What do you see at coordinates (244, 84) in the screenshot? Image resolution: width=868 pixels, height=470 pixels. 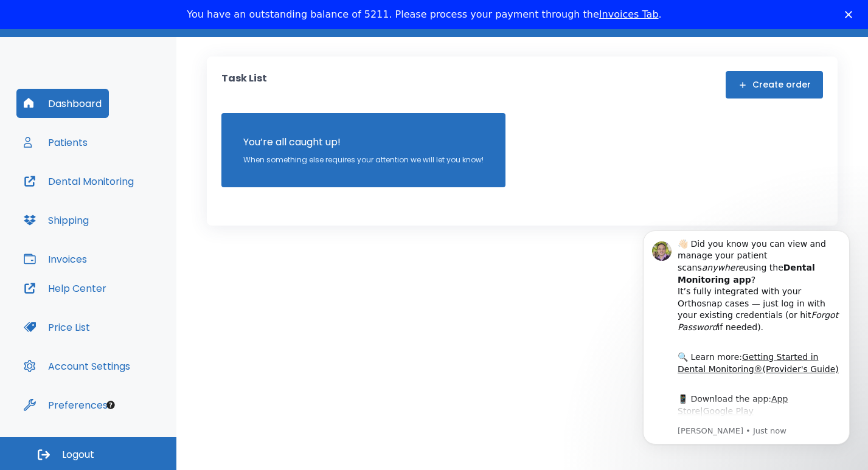 I see `p: Task List` at bounding box center [244, 84].